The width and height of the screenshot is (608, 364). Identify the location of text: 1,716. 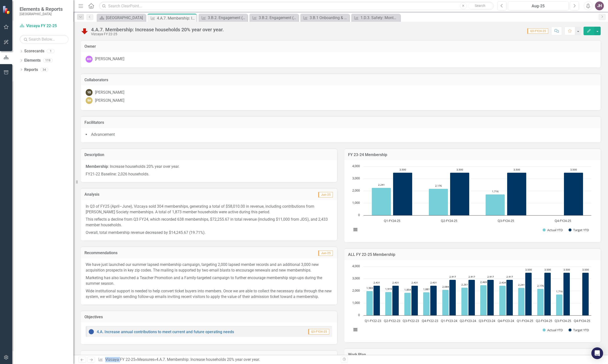
(495, 191).